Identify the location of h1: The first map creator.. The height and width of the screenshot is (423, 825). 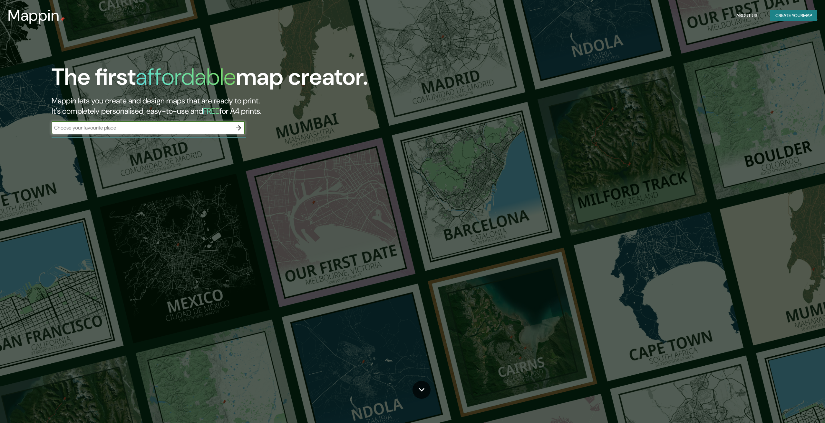
(210, 80).